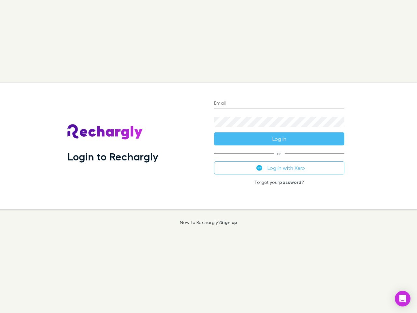 The image size is (417, 313). What do you see at coordinates (259, 168) in the screenshot?
I see `img: Xero's logo` at bounding box center [259, 168].